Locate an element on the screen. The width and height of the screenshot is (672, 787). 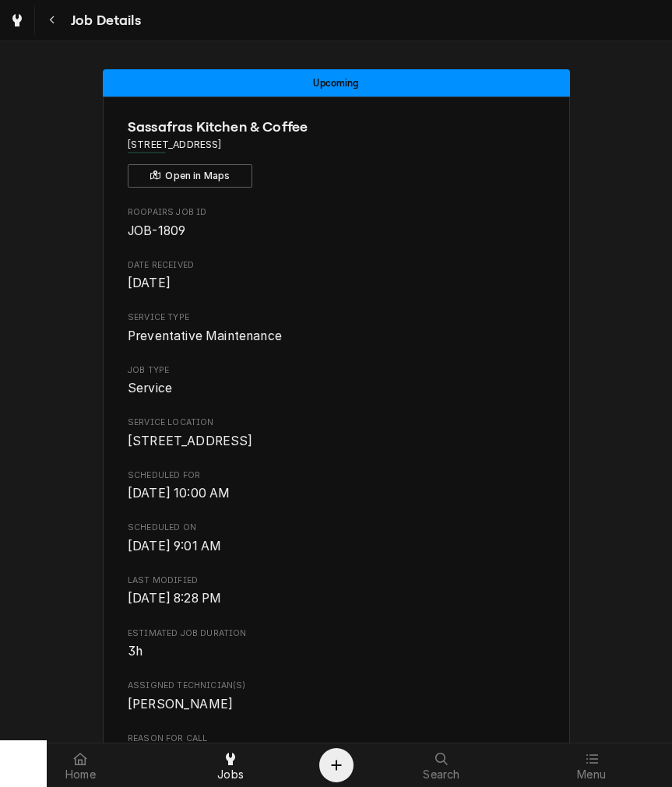
span: JOB-1809 is located at coordinates (157, 231).